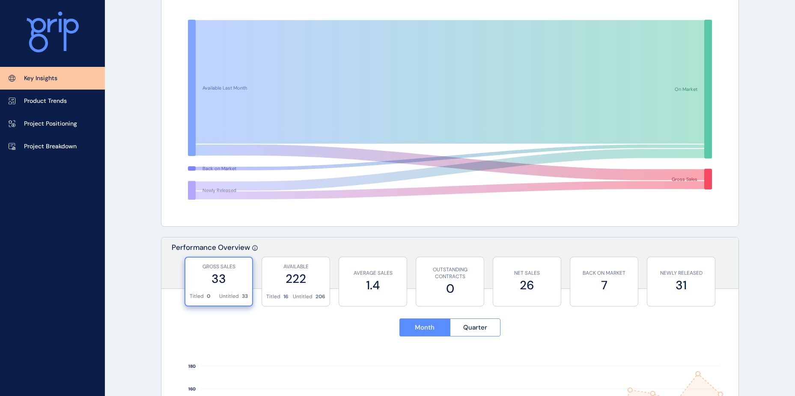 The height and width of the screenshot is (396, 795). I want to click on p: 16, so click(286, 296).